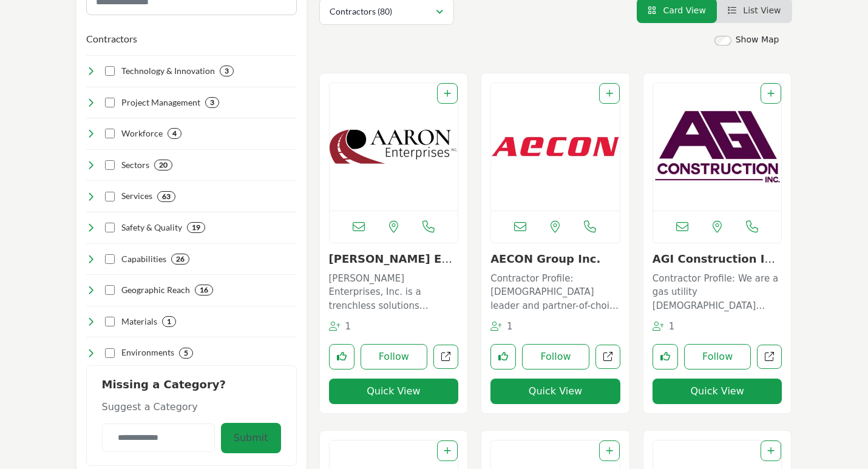  What do you see at coordinates (110, 259) in the screenshot?
I see `input: Select Capabilities checkbox` at bounding box center [110, 259].